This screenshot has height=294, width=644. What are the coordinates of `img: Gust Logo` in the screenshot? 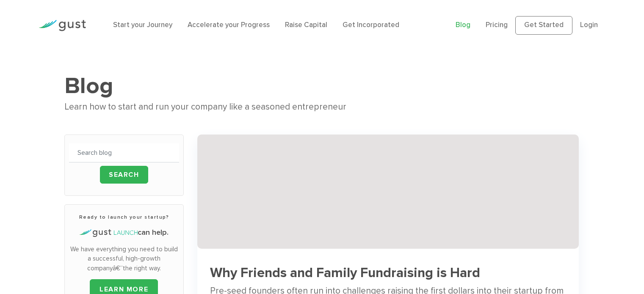 It's located at (62, 26).